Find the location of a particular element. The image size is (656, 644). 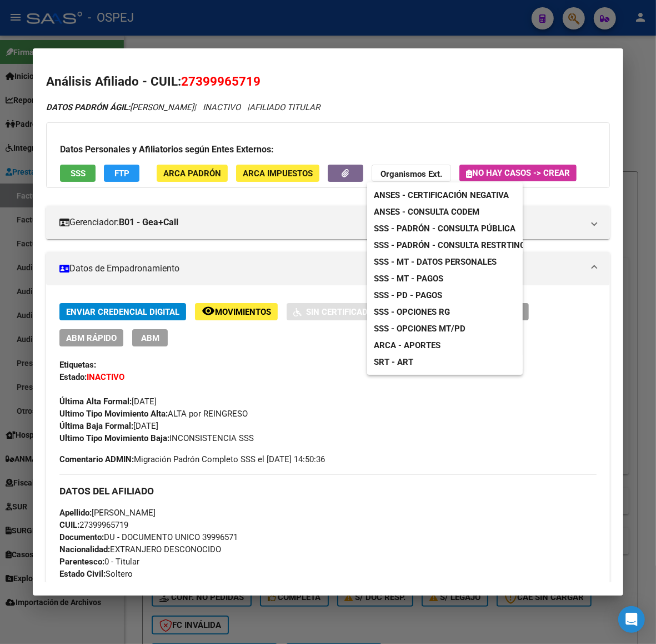

span: SSS - PD - Pagos is located at coordinates (408, 295).